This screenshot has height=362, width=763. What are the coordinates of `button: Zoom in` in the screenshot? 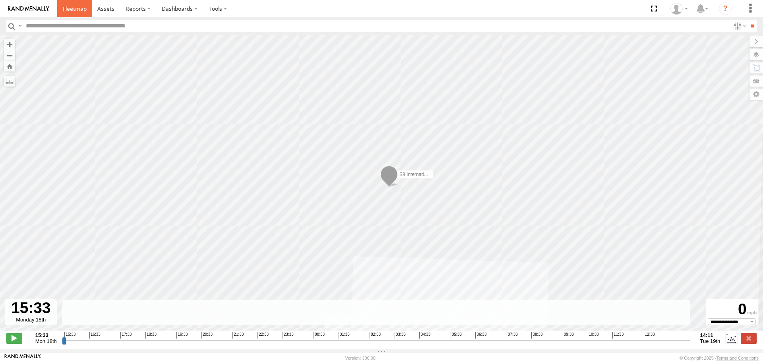 It's located at (10, 44).